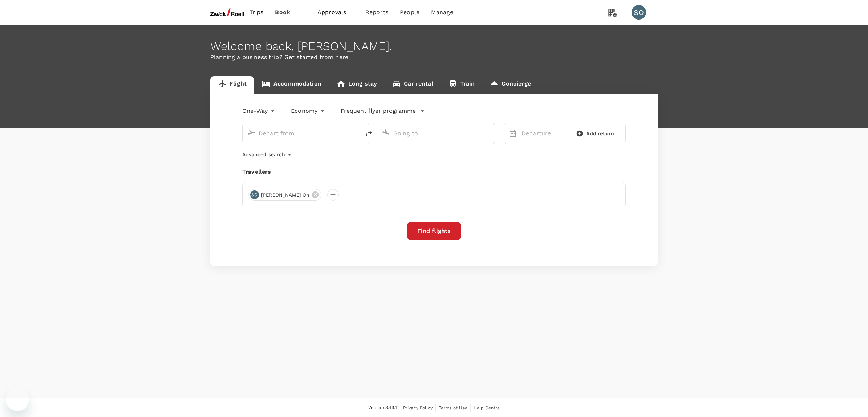 Image resolution: width=868 pixels, height=417 pixels. Describe the element at coordinates (543, 133) in the screenshot. I see `p: Departure` at that location.